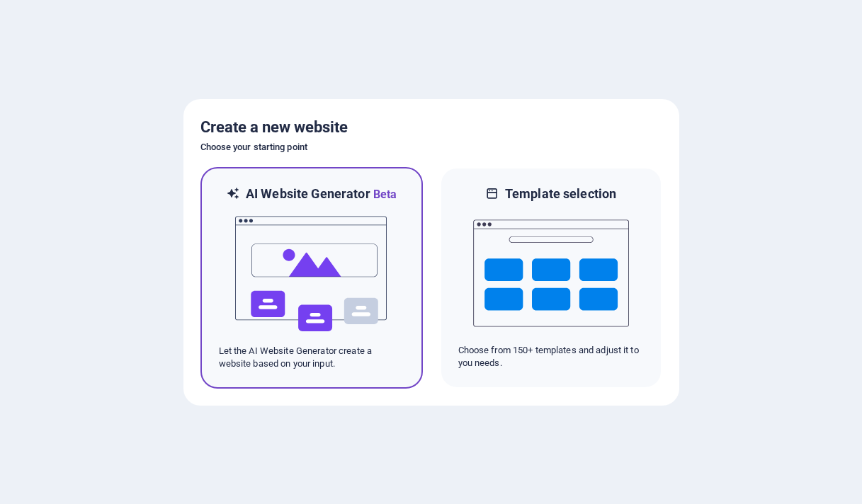 The width and height of the screenshot is (862, 504). What do you see at coordinates (431, 147) in the screenshot?
I see `h6: Choose your starting point` at bounding box center [431, 147].